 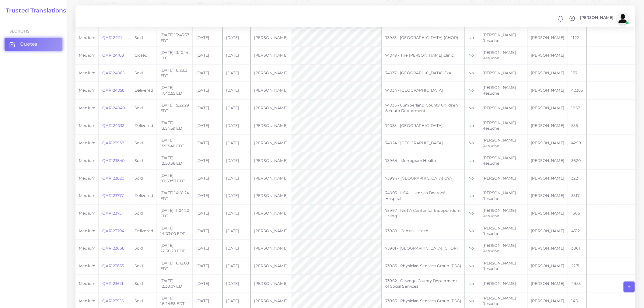 I want to click on a: QAR123704, so click(x=113, y=231).